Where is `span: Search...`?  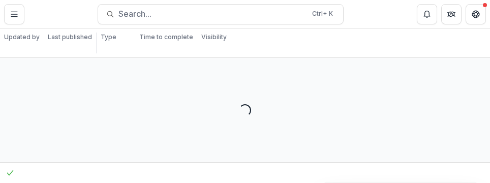 span: Search... is located at coordinates (212, 14).